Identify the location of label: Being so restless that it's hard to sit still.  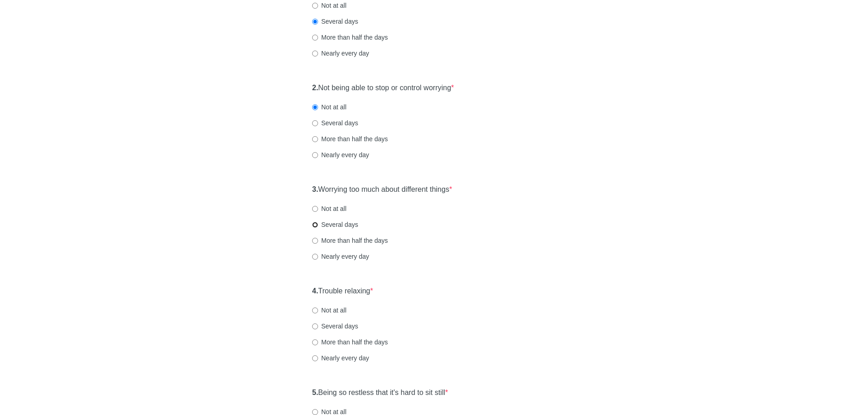
(380, 393).